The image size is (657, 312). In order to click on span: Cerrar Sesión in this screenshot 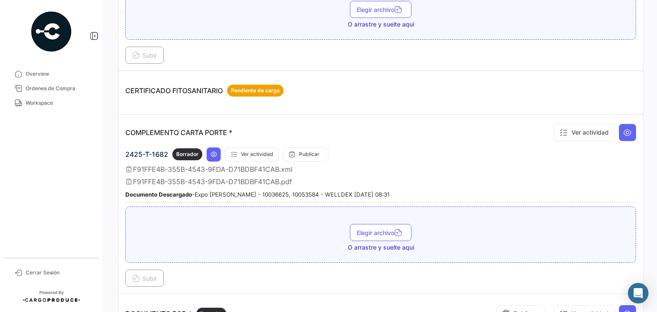, I will do `click(59, 273)`.